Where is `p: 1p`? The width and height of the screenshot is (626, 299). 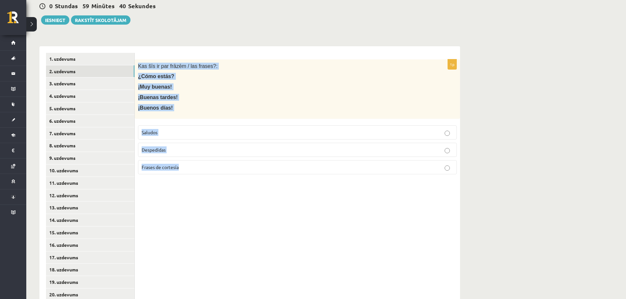 p: 1p is located at coordinates (452, 64).